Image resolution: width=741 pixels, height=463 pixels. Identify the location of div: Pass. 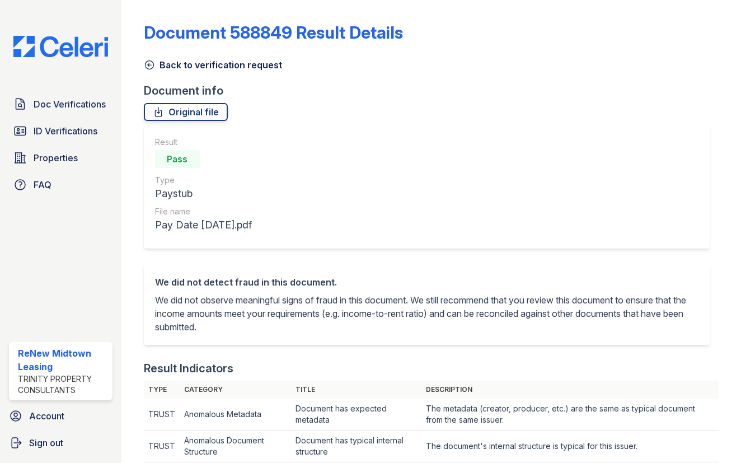
(178, 159).